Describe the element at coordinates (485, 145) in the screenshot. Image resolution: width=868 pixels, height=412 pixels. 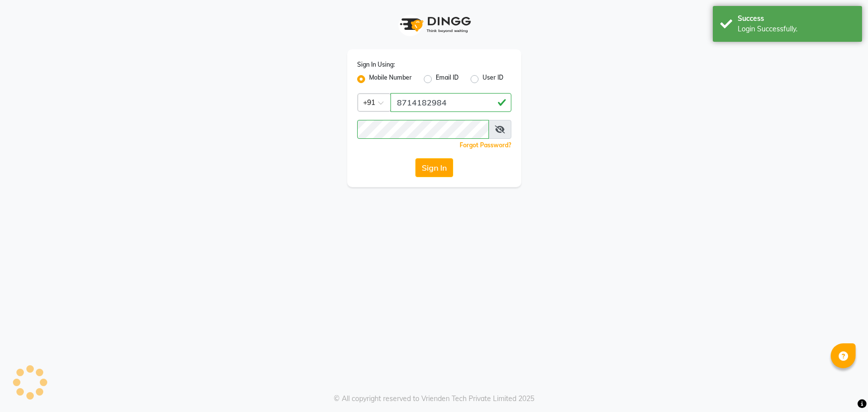
I see `a: Forgot Password?` at that location.